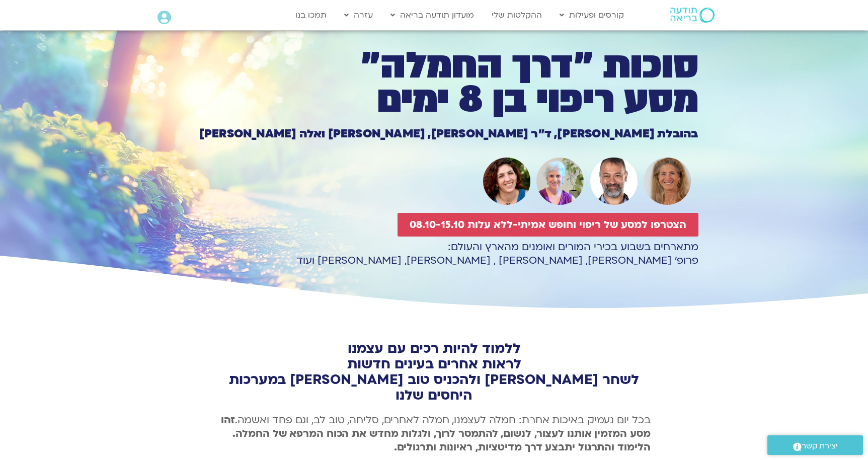 This screenshot has width=868, height=460. What do you see at coordinates (517, 15) in the screenshot?
I see `a: ההקלטות שלי` at bounding box center [517, 15].